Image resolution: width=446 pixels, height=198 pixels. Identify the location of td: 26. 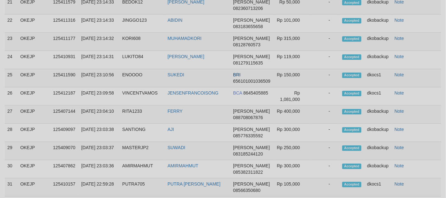
(11, 96).